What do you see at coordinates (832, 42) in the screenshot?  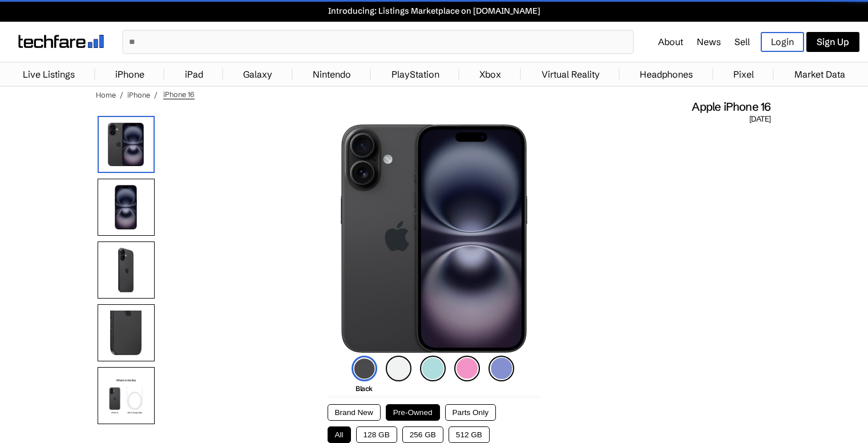 I see `a: Sign Up` at bounding box center [832, 42].